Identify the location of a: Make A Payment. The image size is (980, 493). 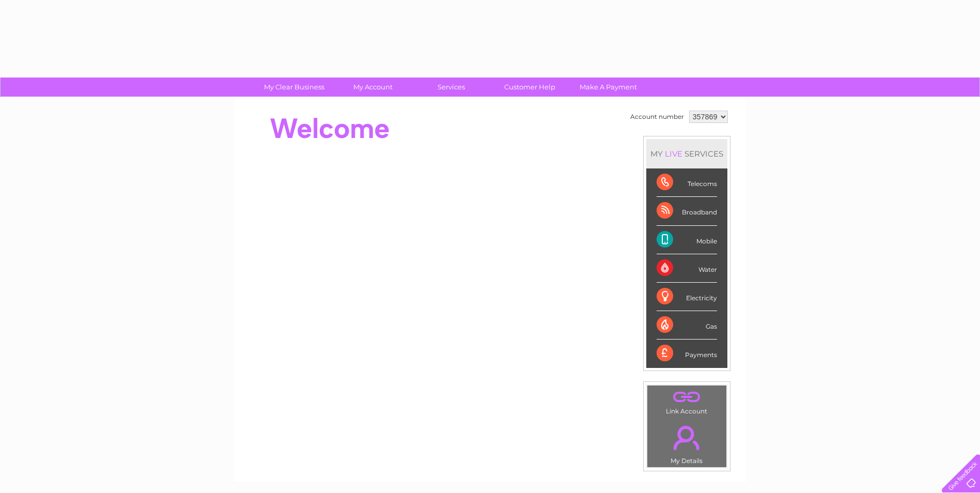
(608, 87).